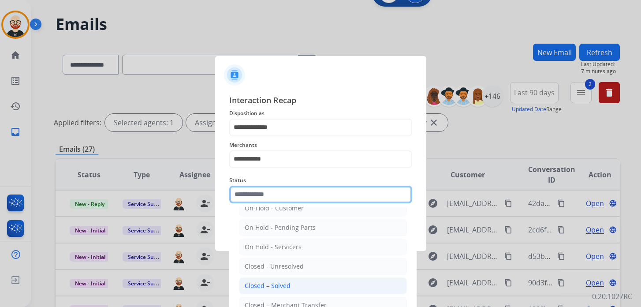 The height and width of the screenshot is (307, 641). What do you see at coordinates (268, 286) in the screenshot?
I see `div: Closed – Solved` at bounding box center [268, 286].